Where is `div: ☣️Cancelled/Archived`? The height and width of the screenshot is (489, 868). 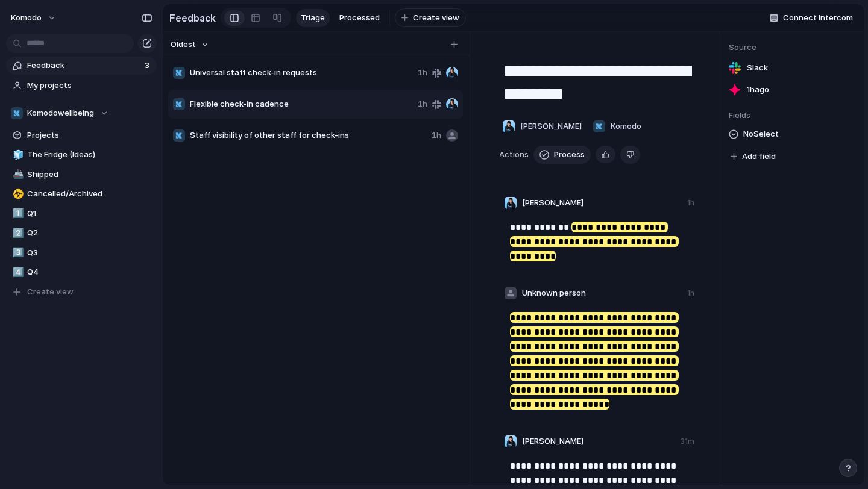
div: ☣️Cancelled/Archived is located at coordinates (81, 194).